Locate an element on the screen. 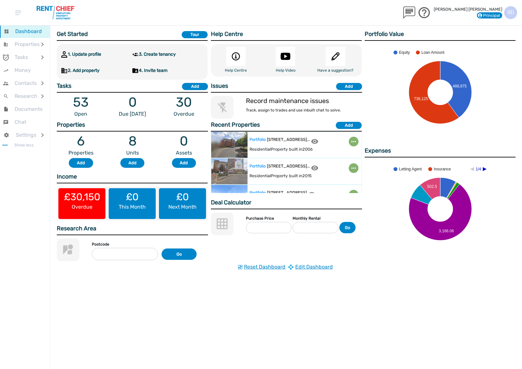 Image resolution: width=522 pixels, height=369 pixels. label: Research Area is located at coordinates (76, 229).